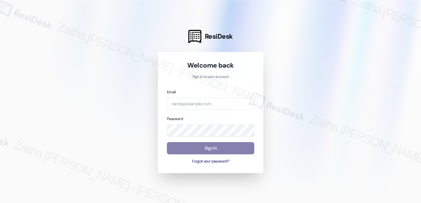 This screenshot has height=203, width=421. I want to click on label: Email, so click(171, 92).